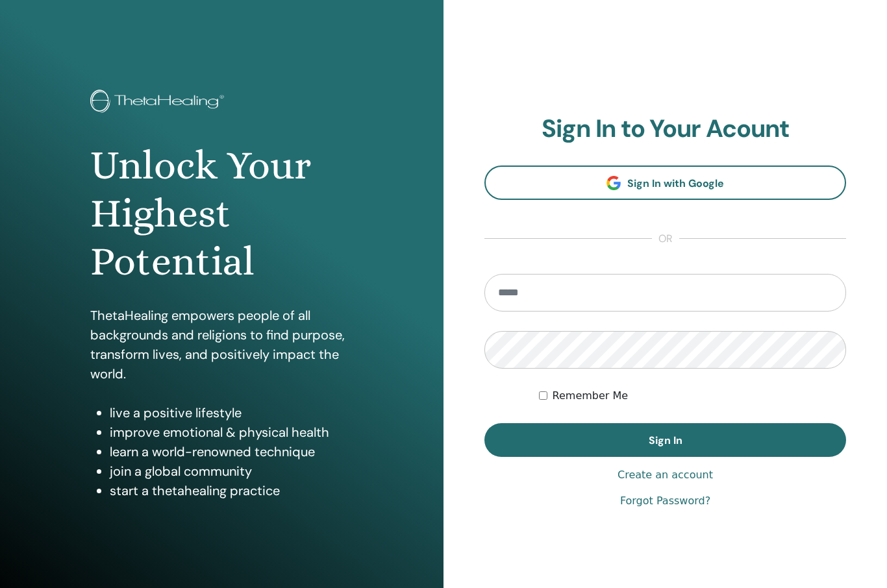 Image resolution: width=887 pixels, height=588 pixels. I want to click on h1: Unlock Your Highest Potential, so click(222, 214).